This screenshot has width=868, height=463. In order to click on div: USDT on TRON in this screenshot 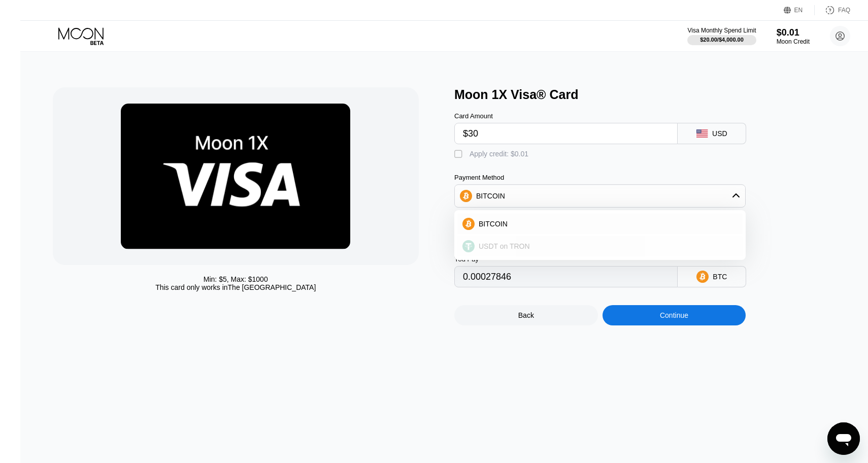, I will do `click(600, 247)`.